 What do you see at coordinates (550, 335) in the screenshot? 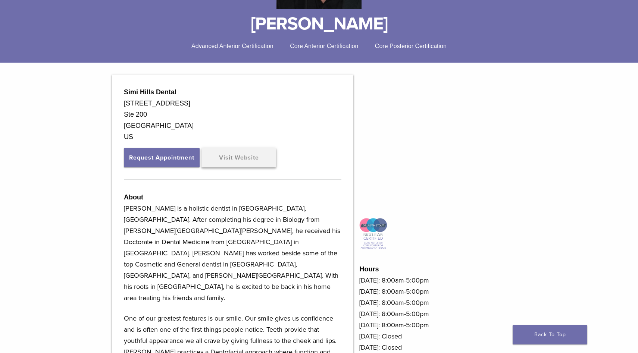
I see `a: Back To Top` at bounding box center [550, 335].